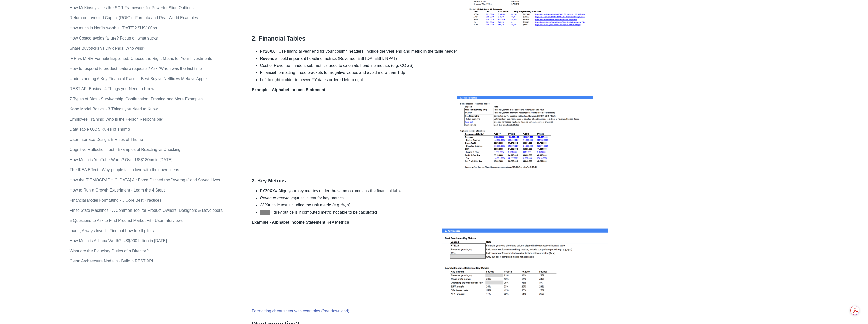 Image resolution: width=868 pixels, height=324 pixels. I want to click on a: Kano Model Basics - 3 Things you Need to Know, so click(114, 109).